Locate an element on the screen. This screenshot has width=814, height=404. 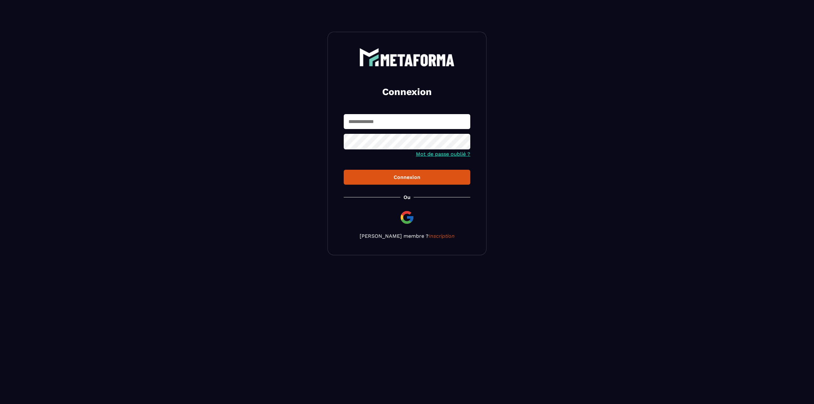
p: Ou is located at coordinates (407, 197).